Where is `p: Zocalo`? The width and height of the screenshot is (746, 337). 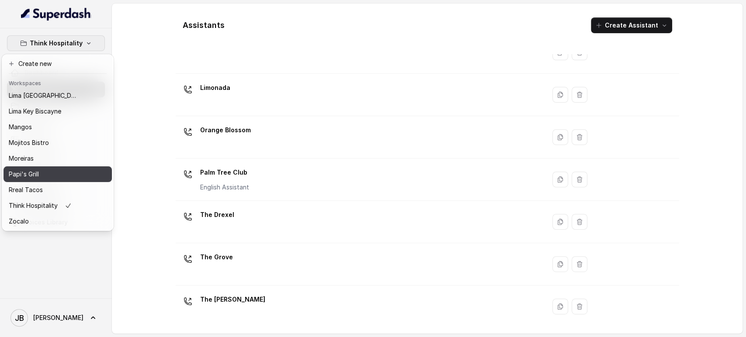
p: Zocalo is located at coordinates (19, 221).